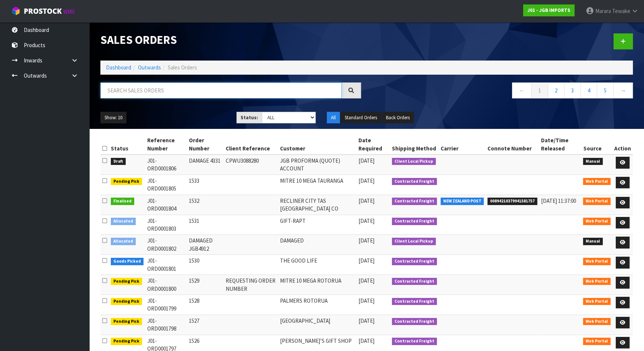  What do you see at coordinates (205, 165) in the screenshot?
I see `td: DAMAGE 4331` at bounding box center [205, 165].